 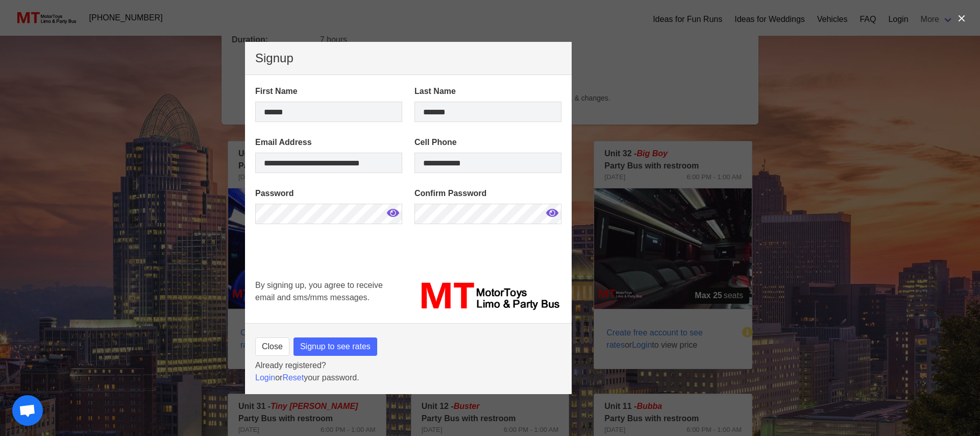 I want to click on label: Email Address, so click(x=329, y=143).